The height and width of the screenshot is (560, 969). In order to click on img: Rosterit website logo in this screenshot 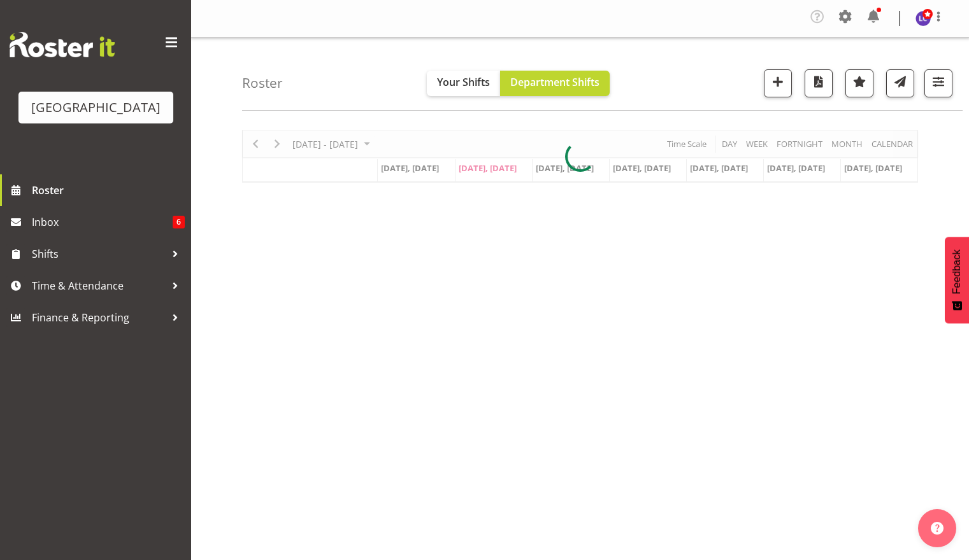, I will do `click(61, 44)`.